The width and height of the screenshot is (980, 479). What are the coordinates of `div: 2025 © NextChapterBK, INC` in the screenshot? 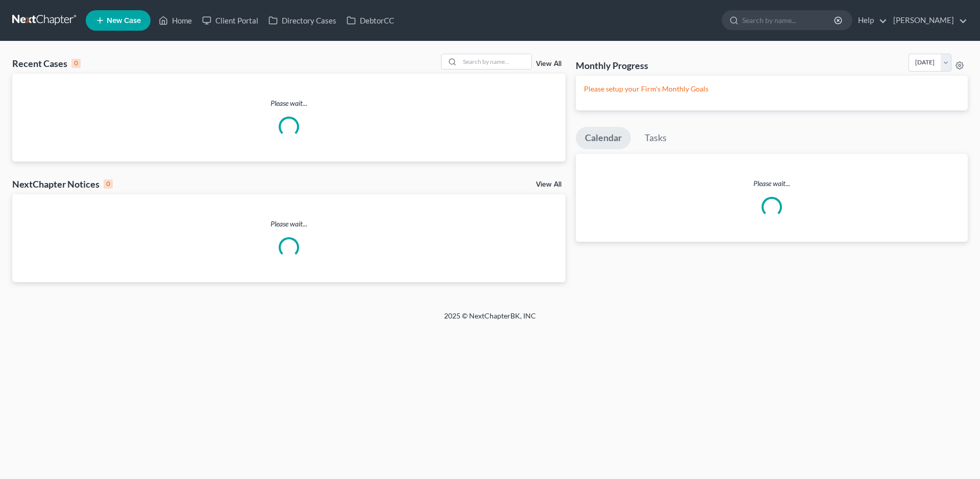 It's located at (490, 320).